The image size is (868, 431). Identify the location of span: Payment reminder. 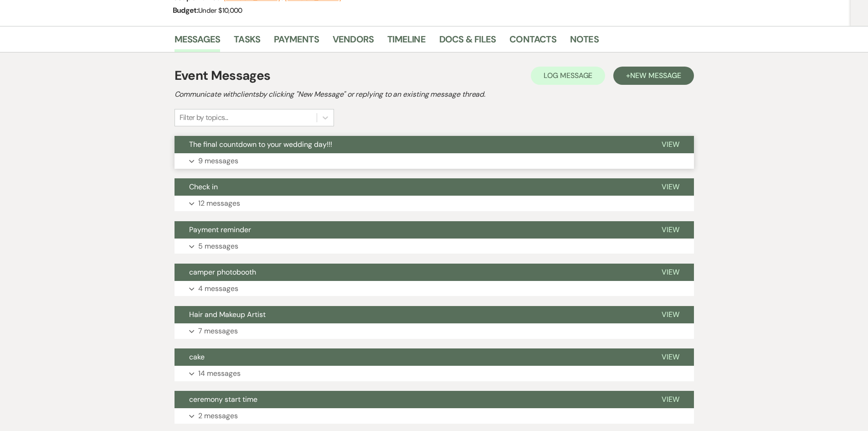
(220, 229).